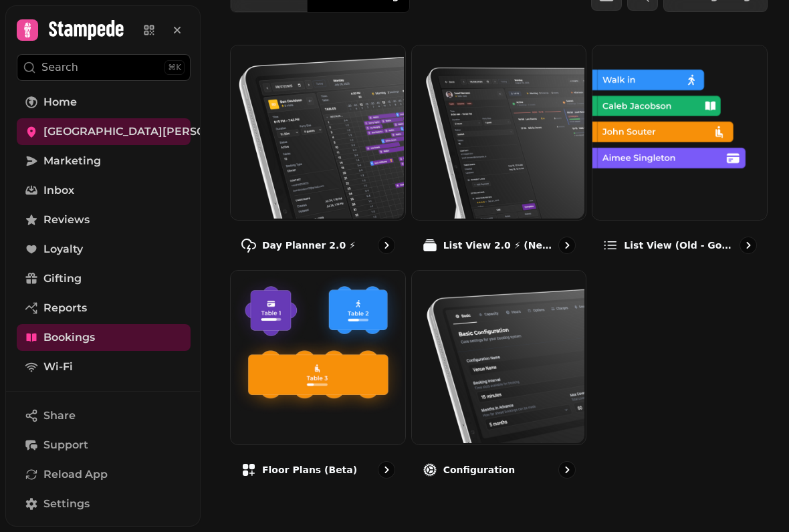 The image size is (789, 532). What do you see at coordinates (103, 416) in the screenshot?
I see `button: Share` at bounding box center [103, 416].